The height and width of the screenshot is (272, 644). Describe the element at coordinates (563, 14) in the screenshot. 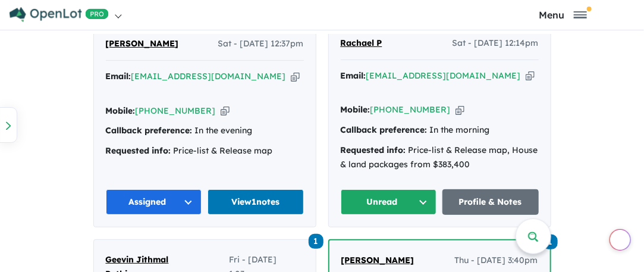

I see `button: Toggle navigation` at that location.